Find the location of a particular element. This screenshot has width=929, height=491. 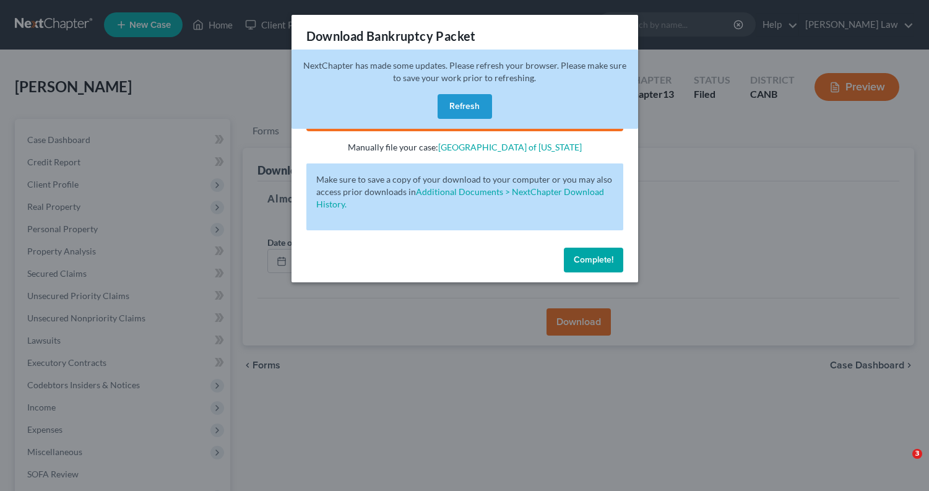

span: 3 is located at coordinates (917, 453).